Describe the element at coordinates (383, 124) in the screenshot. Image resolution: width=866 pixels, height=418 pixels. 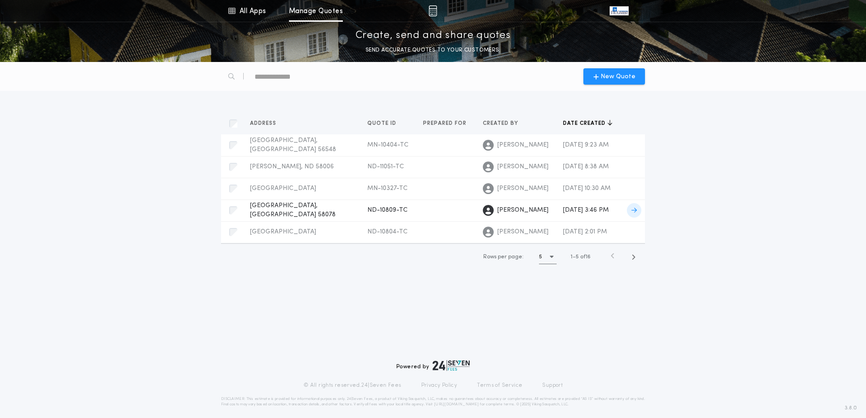
I see `span: Quote ID` at that location.